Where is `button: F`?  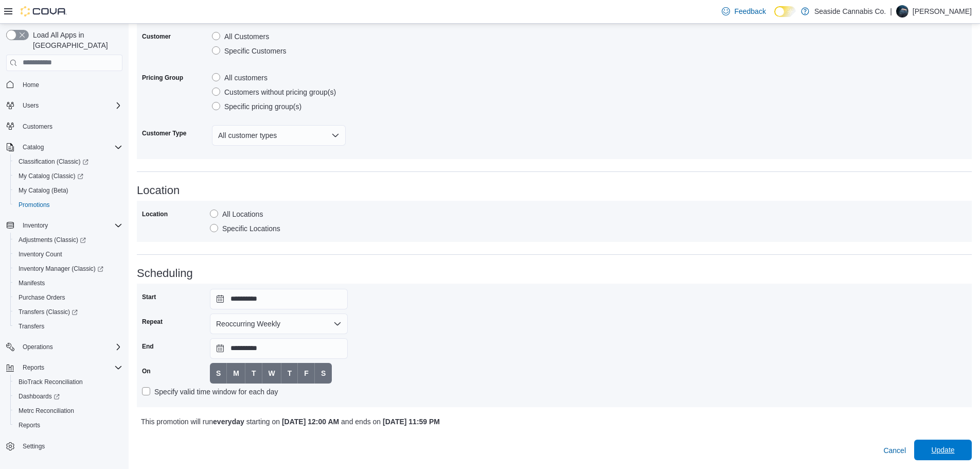
button: F is located at coordinates (306, 373).